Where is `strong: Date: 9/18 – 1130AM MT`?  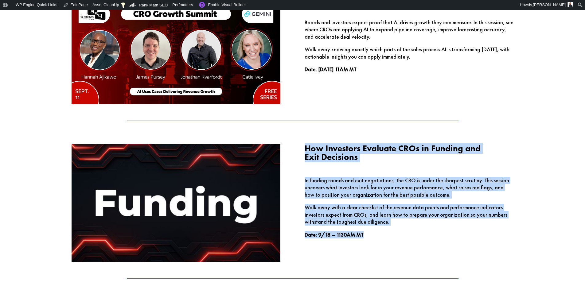 strong: Date: 9/18 – 1130AM MT is located at coordinates (334, 235).